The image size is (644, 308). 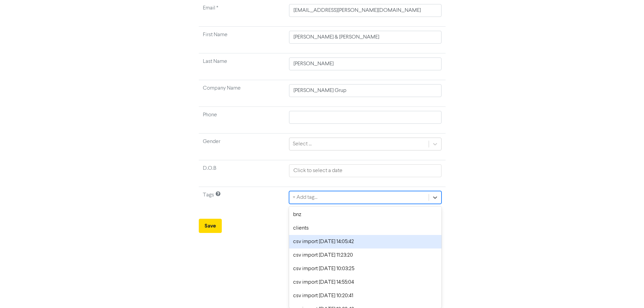 I want to click on td: First Name, so click(x=242, y=40).